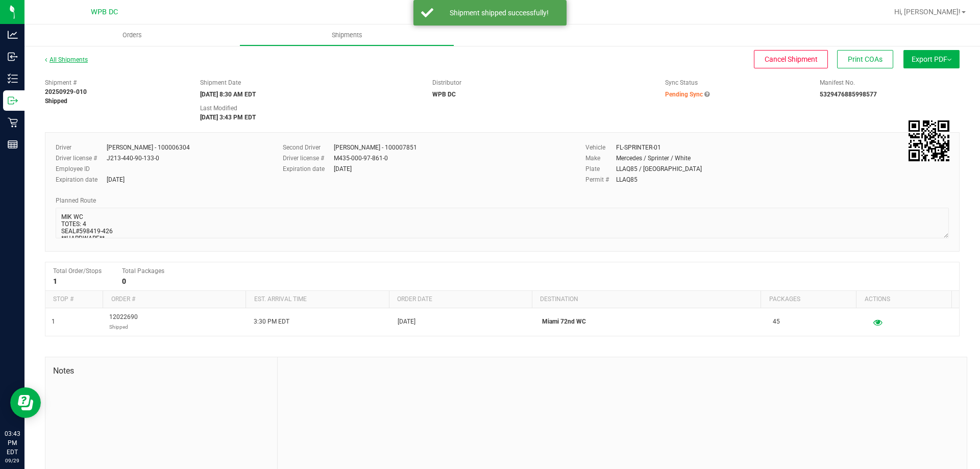 This screenshot has width=980, height=469. Describe the element at coordinates (218, 108) in the screenshot. I see `label: Last Modified` at that location.